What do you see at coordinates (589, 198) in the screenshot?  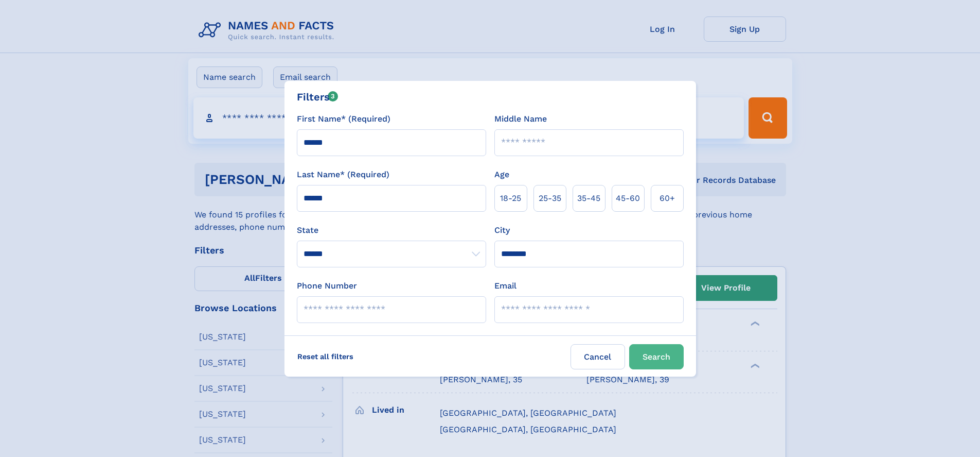 I see `span: 35‑45` at bounding box center [589, 198].